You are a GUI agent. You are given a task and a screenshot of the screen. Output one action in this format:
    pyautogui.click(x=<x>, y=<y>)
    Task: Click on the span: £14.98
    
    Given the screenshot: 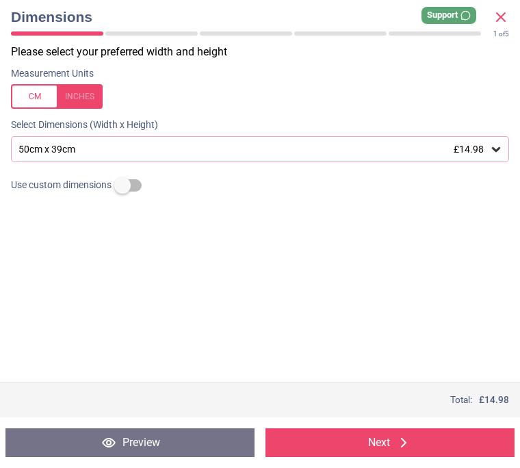 What is the action you would take?
    pyautogui.click(x=469, y=149)
    